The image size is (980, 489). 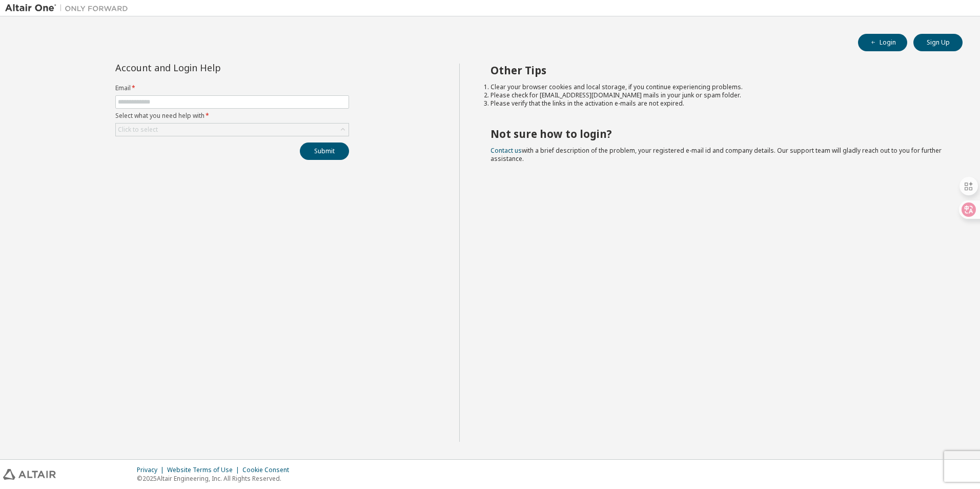 I want to click on div: Privacy, so click(x=152, y=470).